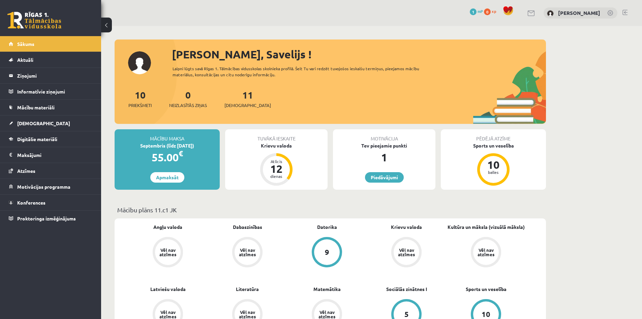 The image size is (642, 319). I want to click on a: Rīgas 1. Tālmācības vidusskola, so click(34, 20).